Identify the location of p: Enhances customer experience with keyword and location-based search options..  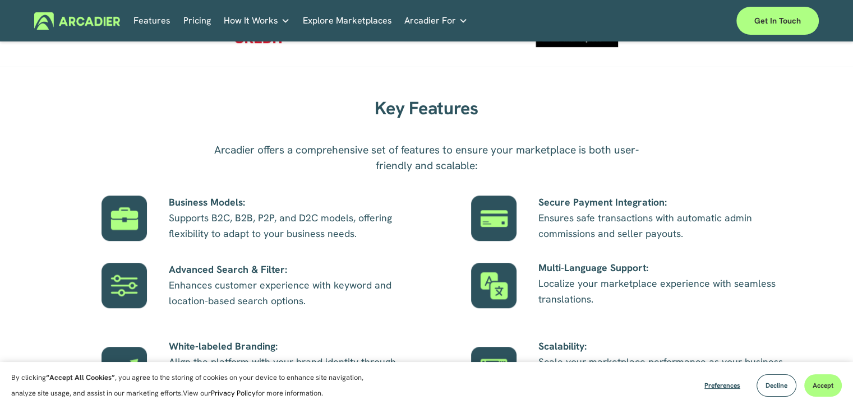
(292, 286).